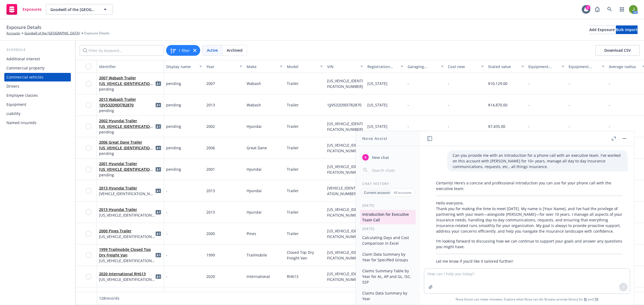 This screenshot has height=305, width=644. What do you see at coordinates (383, 66) in the screenshot?
I see `div: Registration state` at bounding box center [383, 66].